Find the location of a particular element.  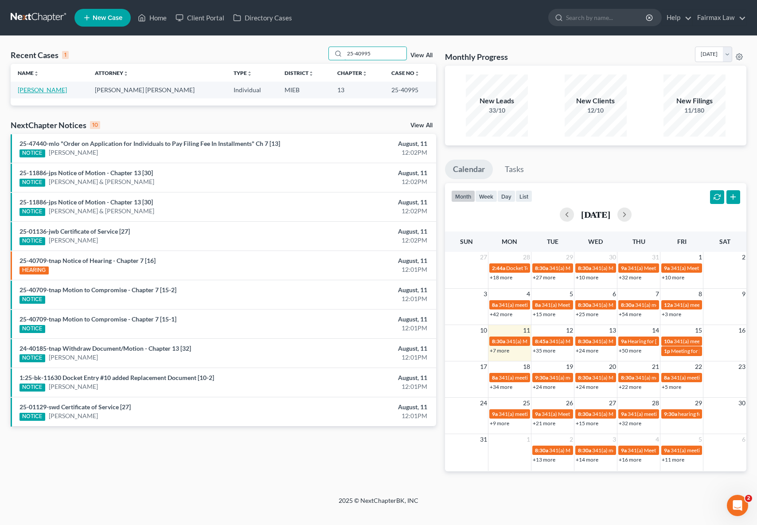

td: MIEB is located at coordinates (304, 90).